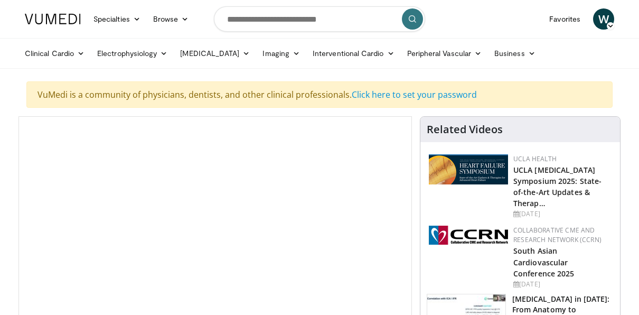 This screenshot has height=315, width=639. What do you see at coordinates (535, 158) in the screenshot?
I see `a: UCLA Health` at bounding box center [535, 158].